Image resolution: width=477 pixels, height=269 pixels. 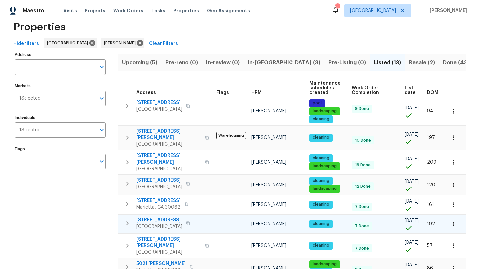 What do you see at coordinates (432, 162) in the screenshot?
I see `span: 209` at bounding box center [432, 162].